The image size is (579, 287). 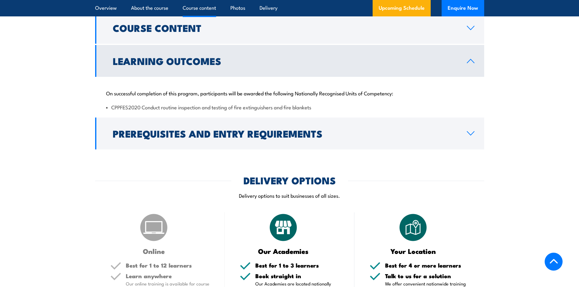 I want to click on h3: Your Location, so click(x=413, y=251).